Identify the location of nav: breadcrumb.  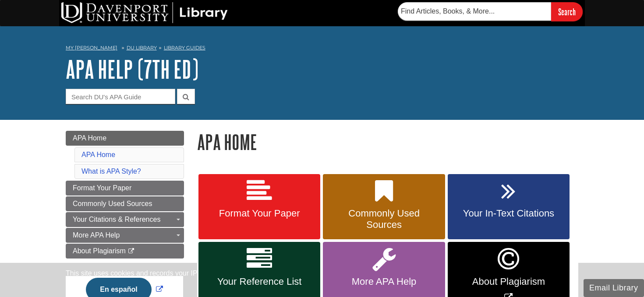
(322, 49).